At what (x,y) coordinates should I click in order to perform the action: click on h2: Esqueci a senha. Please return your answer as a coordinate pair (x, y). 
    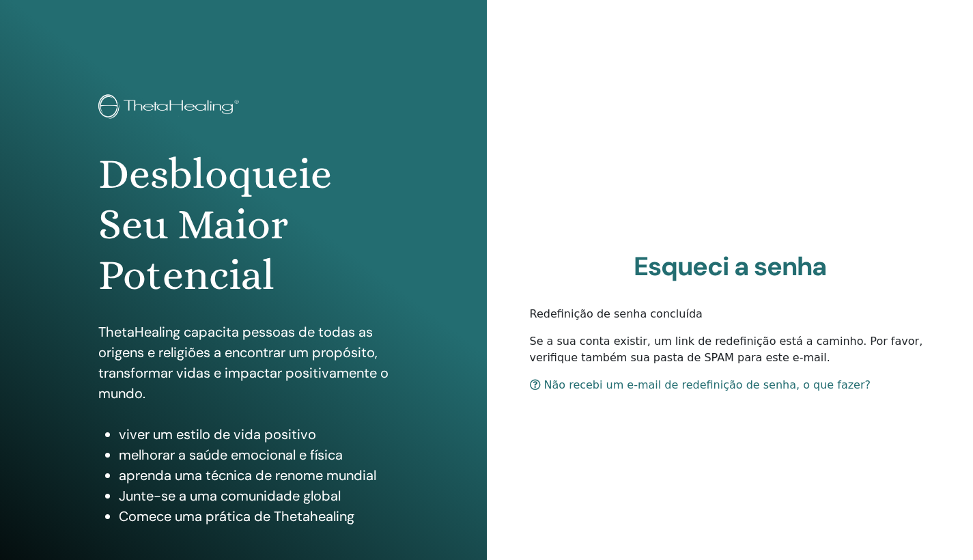
    Looking at the image, I should click on (730, 267).